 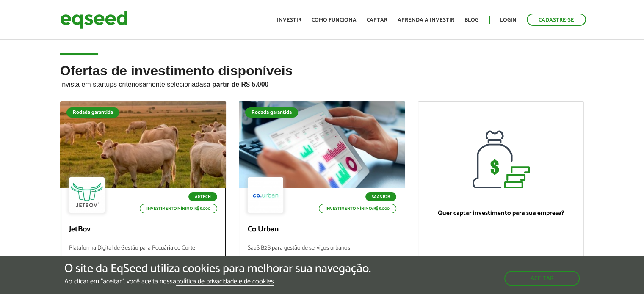 What do you see at coordinates (94, 19) in the screenshot?
I see `img: EqSeed` at bounding box center [94, 19].